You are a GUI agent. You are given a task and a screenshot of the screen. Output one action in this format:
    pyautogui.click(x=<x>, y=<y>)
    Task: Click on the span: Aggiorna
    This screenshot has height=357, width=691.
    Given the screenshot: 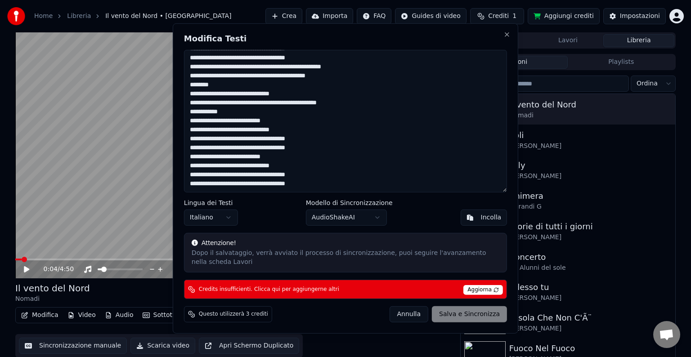 What is the action you would take?
    pyautogui.click(x=483, y=290)
    